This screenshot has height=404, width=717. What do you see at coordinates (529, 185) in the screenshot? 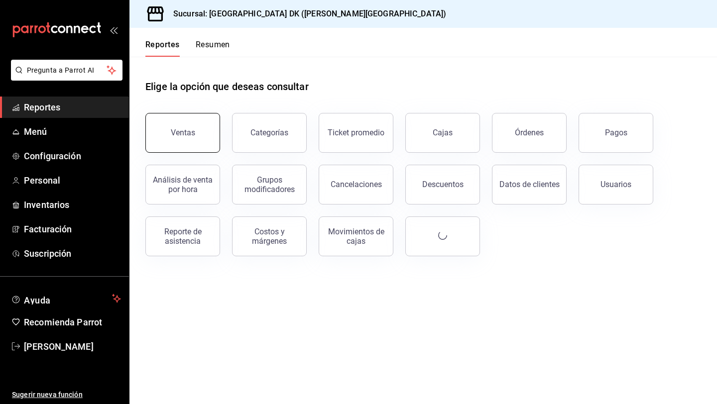
I see `button: Datos de clientes` at bounding box center [529, 185].